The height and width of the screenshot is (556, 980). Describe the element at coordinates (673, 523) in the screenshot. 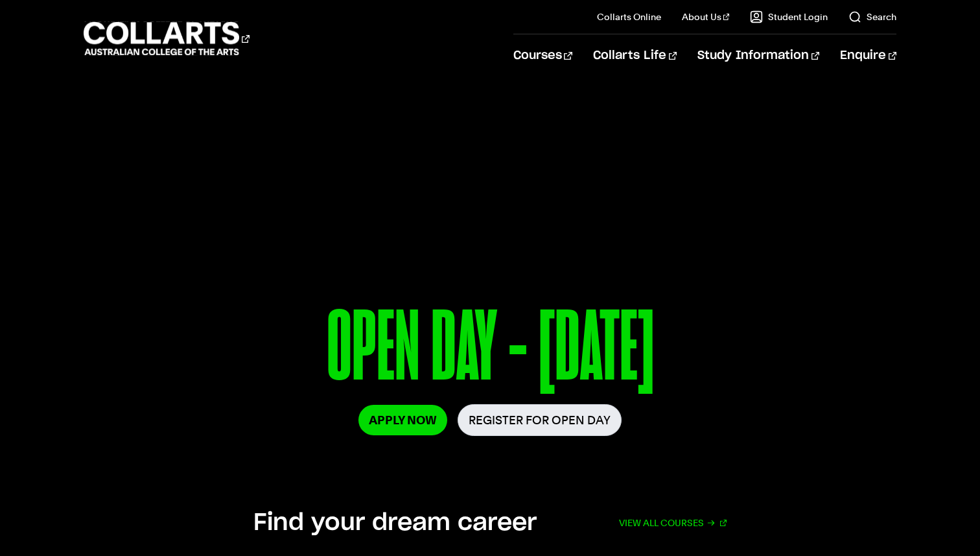

I see `a: View all courses` at that location.